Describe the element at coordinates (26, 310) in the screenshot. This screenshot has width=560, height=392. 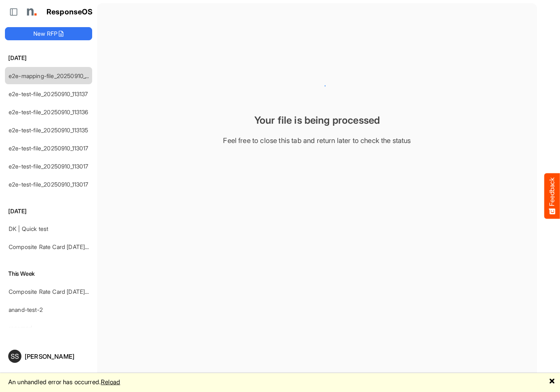
I see `a: anand-test-2` at that location.